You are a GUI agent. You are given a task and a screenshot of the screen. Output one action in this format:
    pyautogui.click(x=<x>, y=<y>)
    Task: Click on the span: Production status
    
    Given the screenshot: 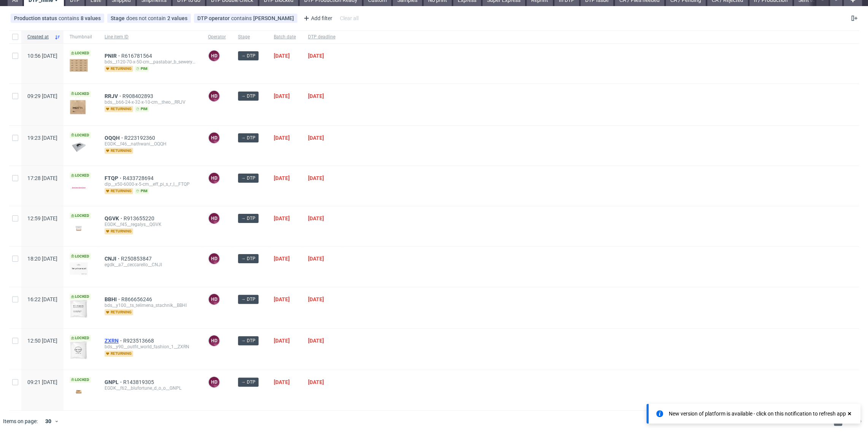 What is the action you would take?
    pyautogui.click(x=36, y=18)
    